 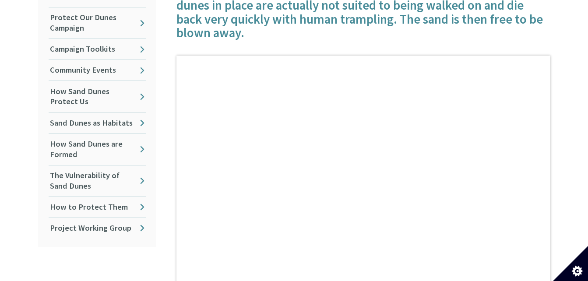 I want to click on a: How to Protect Them, so click(x=97, y=207).